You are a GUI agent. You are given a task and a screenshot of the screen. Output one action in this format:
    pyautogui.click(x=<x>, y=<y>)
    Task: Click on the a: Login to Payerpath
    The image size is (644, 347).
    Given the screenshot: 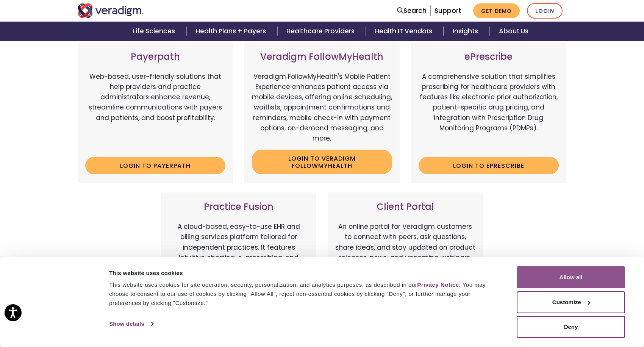 What is the action you would take?
    pyautogui.click(x=155, y=166)
    